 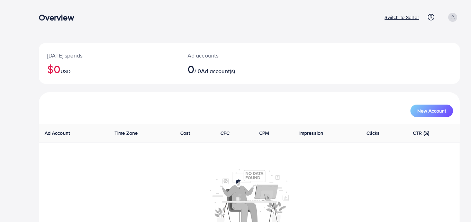 I want to click on h2: / 0, so click(x=232, y=69).